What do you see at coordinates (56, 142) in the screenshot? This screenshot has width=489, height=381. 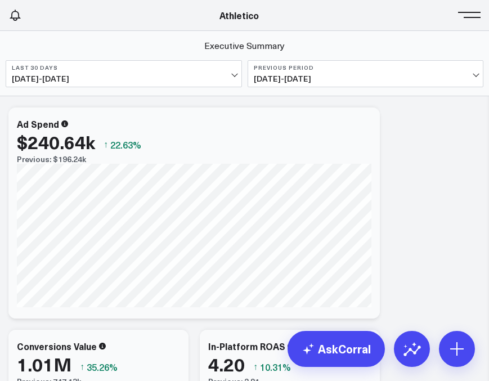 I see `div: $240.64k` at bounding box center [56, 142].